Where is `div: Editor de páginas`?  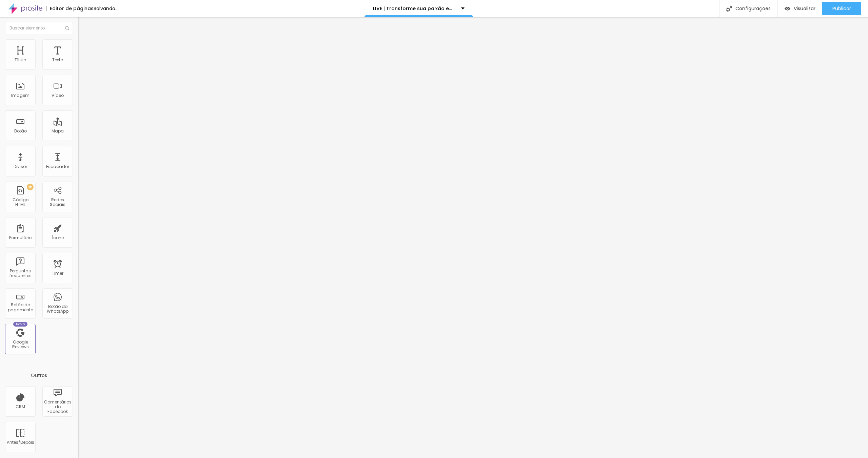
div: Editor de páginas is located at coordinates (69, 9).